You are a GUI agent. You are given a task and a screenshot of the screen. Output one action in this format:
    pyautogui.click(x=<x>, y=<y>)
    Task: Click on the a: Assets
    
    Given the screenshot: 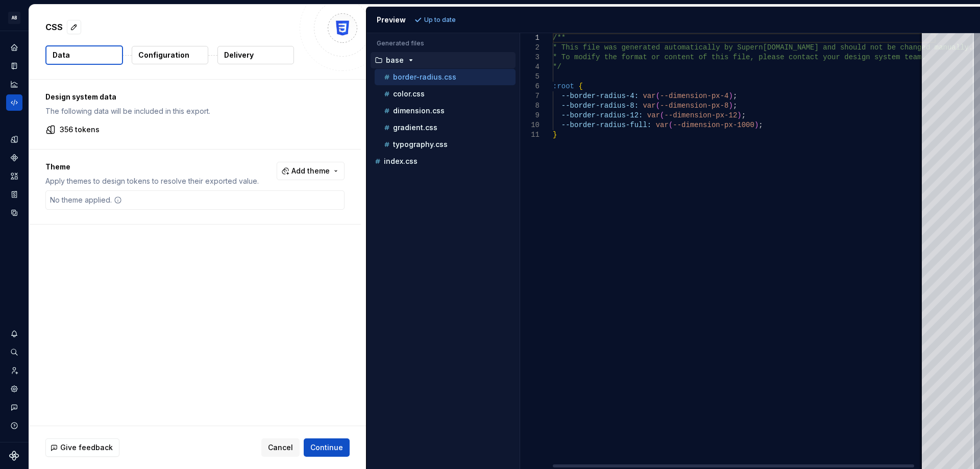 What is the action you would take?
    pyautogui.click(x=14, y=176)
    